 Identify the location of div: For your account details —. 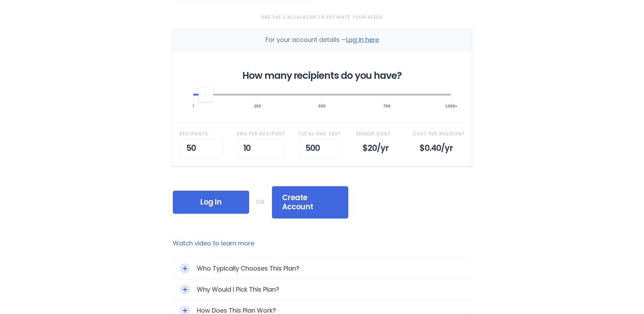
(322, 40).